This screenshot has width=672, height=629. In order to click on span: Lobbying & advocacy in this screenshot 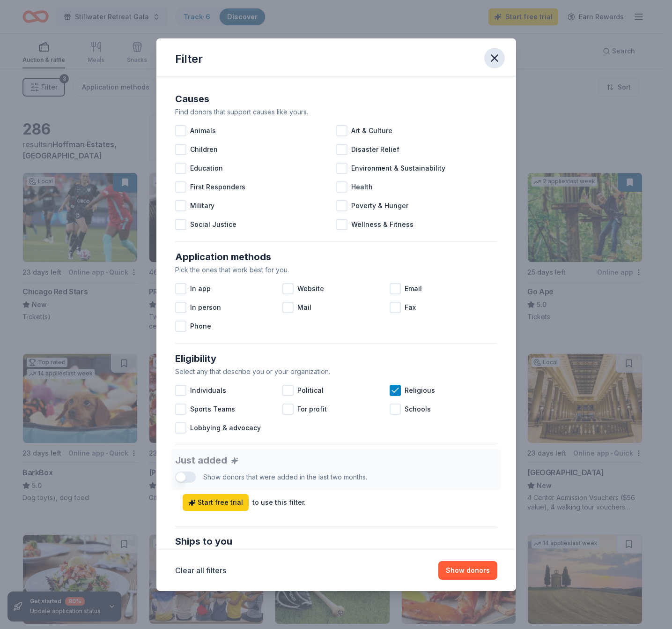, I will do `click(225, 427)`.